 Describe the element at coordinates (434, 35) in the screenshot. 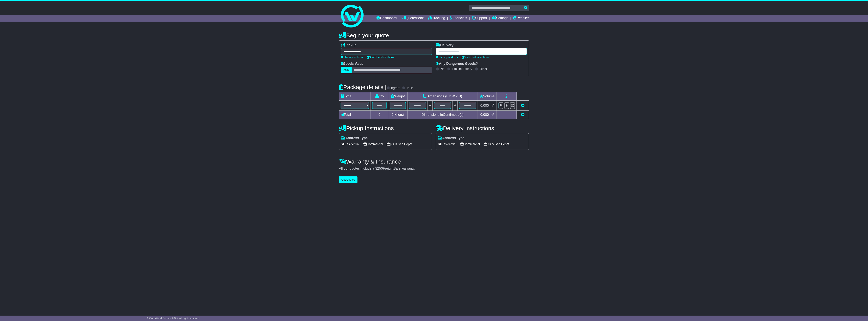

I see `h4: Begin your quote` at that location.